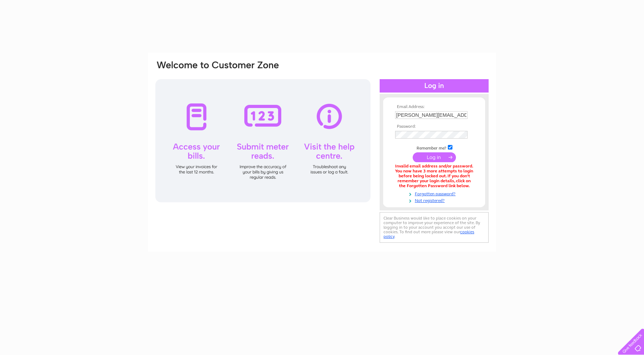 Image resolution: width=644 pixels, height=355 pixels. Describe the element at coordinates (434, 148) in the screenshot. I see `td: Remember me?` at that location.